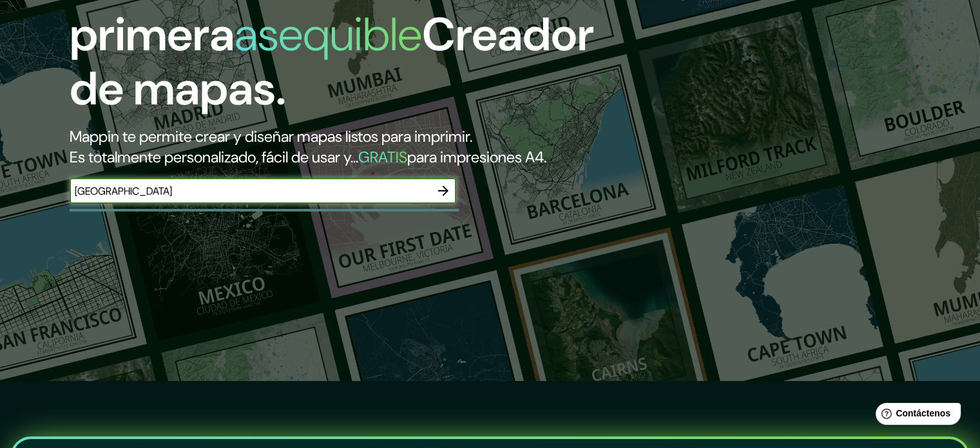 The height and width of the screenshot is (448, 980). Describe the element at coordinates (214, 157) in the screenshot. I see `font: Es totalmente personalizado, fácil de usar y...` at that location.